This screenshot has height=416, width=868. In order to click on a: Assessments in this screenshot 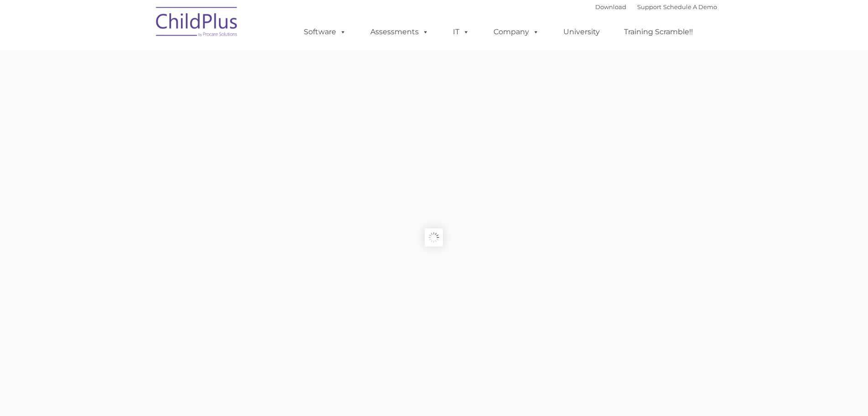, I will do `click(400, 32)`.